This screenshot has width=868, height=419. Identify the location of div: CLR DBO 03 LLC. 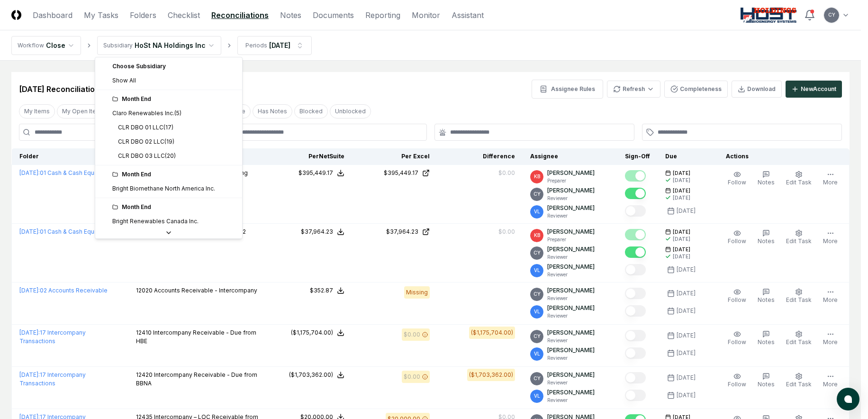
(144, 156).